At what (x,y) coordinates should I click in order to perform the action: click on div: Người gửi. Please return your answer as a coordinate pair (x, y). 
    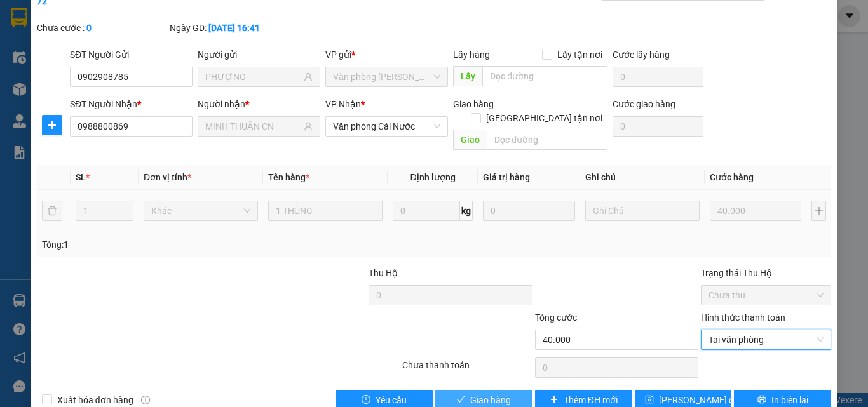
    Looking at the image, I should click on (259, 55).